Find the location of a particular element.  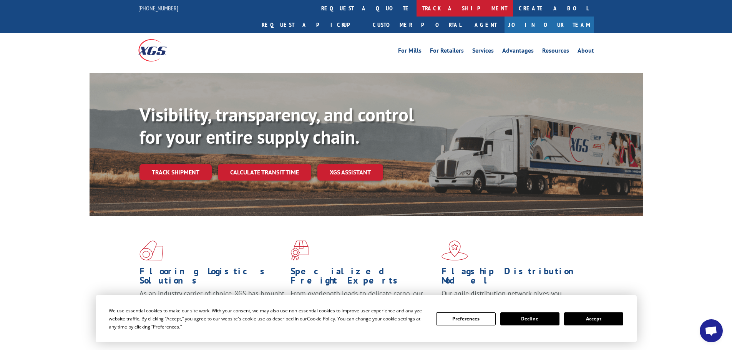

img: xgs-icon-focused-on-flooring-red is located at coordinates (299, 250).